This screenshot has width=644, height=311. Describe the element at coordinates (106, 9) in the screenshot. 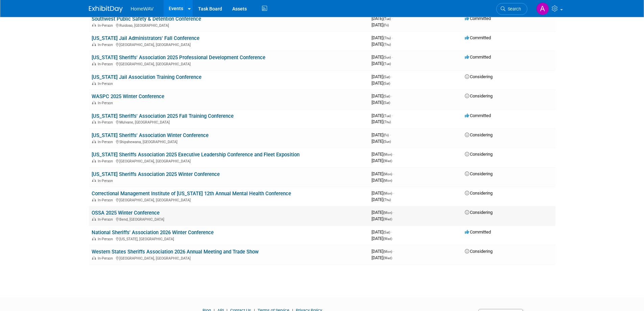

I see `img: ExhibitDay` at that location.